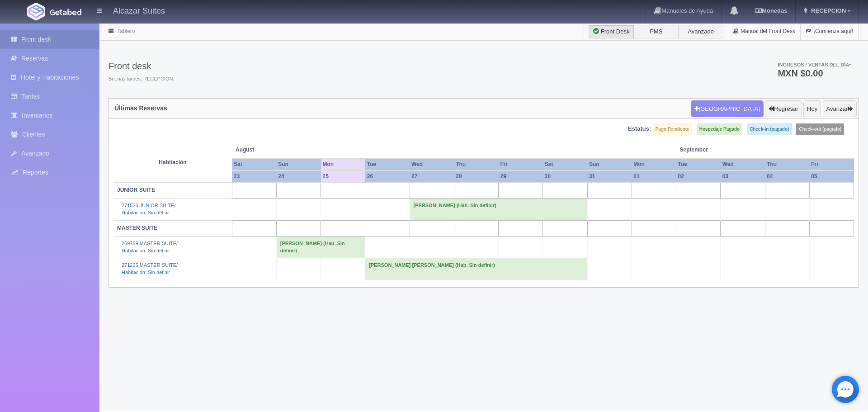 This screenshot has height=412, width=868. What do you see at coordinates (172, 162) in the screenshot?
I see `strong: Habitación` at bounding box center [172, 162].